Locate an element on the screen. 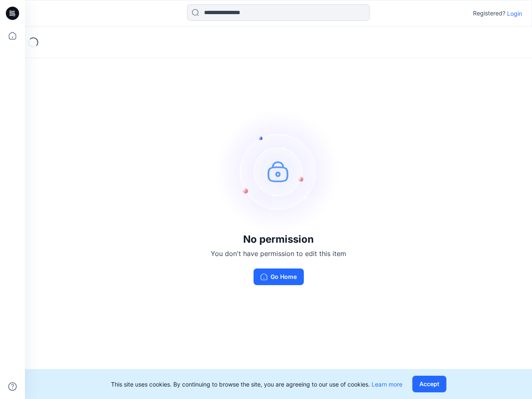 The width and height of the screenshot is (532, 399). img: no-perm.svg is located at coordinates (279, 171).